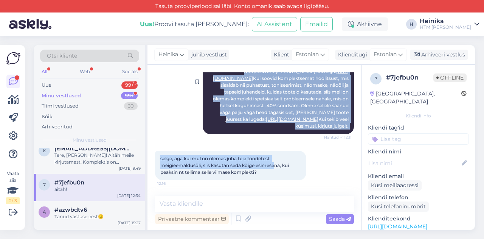 This screenshot has width=484, height=239. Describe the element at coordinates (130, 72) in the screenshot. I see `div: Socials` at that location.